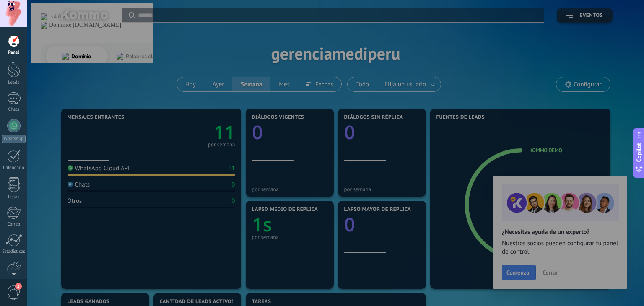 The width and height of the screenshot is (644, 306). Describe the element at coordinates (14, 83) in the screenshot. I see `div: Leads` at that location.